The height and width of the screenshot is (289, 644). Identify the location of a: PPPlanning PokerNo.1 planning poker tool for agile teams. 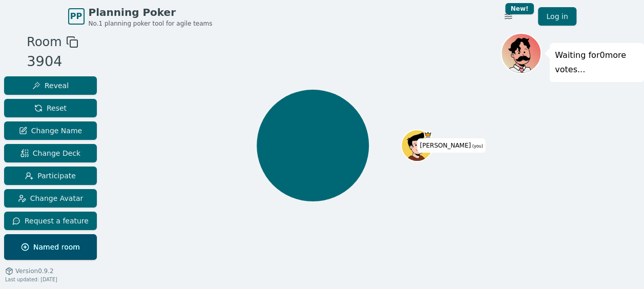
(140, 16).